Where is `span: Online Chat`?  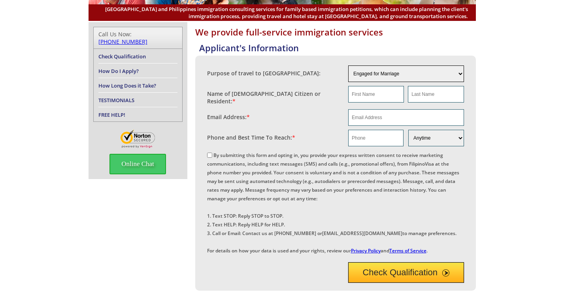 span: Online Chat is located at coordinates (137, 164).